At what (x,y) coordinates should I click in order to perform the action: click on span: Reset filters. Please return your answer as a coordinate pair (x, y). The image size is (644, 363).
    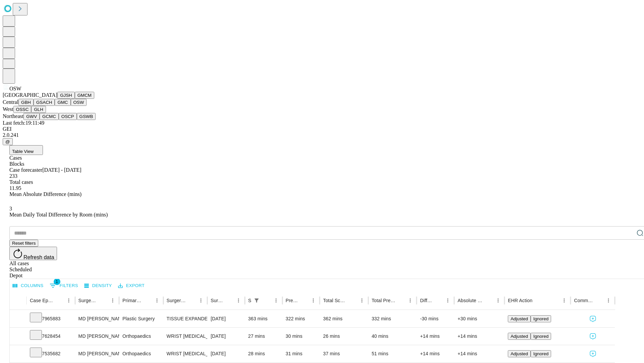
    Looking at the image, I should click on (24, 243).